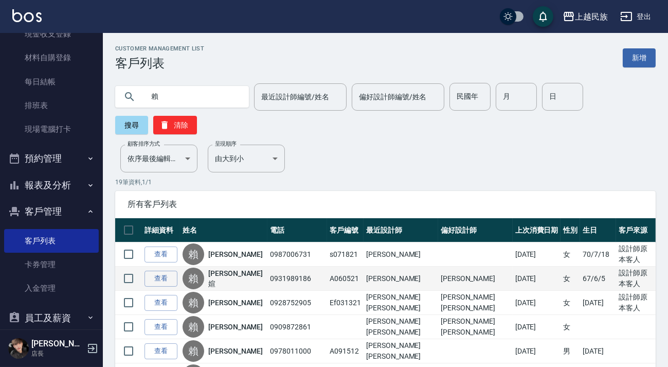 Image resolution: width=668 pixels, height=367 pixels. Describe the element at coordinates (475, 230) in the screenshot. I see `th: 偏好設計師` at that location.